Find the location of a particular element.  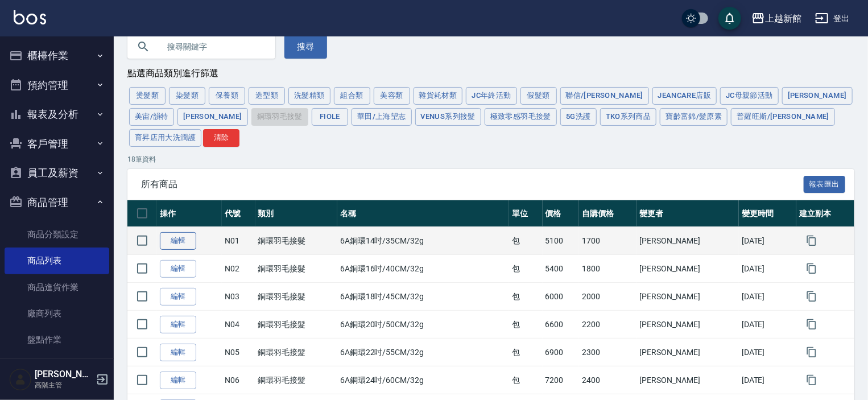

th: 自購價格 is located at coordinates (607, 213).